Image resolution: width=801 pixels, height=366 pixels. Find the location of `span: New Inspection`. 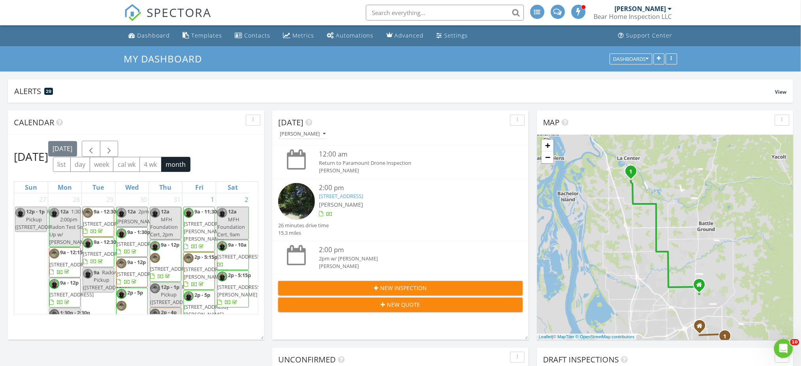

span: New Inspection is located at coordinates (404, 288).